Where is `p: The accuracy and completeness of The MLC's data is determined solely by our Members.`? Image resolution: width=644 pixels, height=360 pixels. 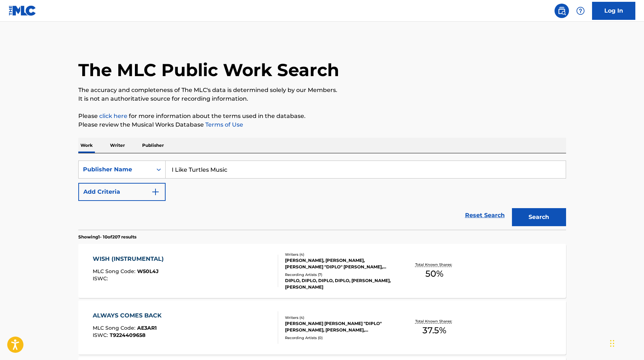
p: The accuracy and completeness of The MLC's data is determined solely by our Members. is located at coordinates (322, 90).